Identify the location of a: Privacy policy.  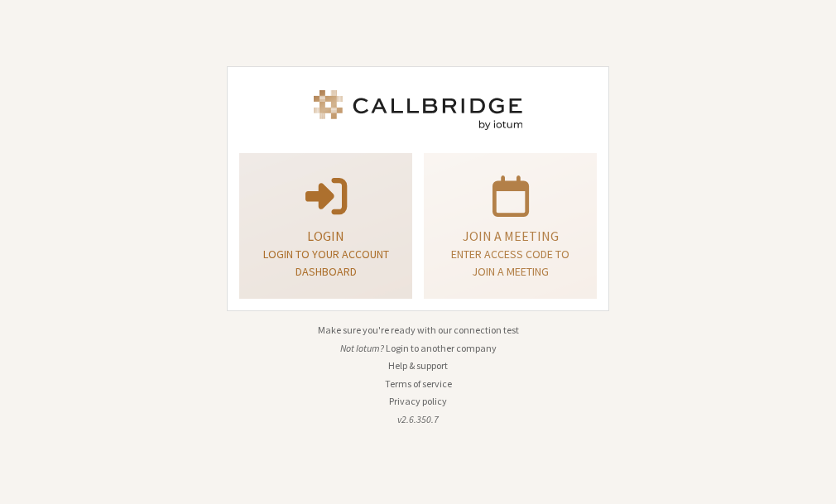
(418, 401).